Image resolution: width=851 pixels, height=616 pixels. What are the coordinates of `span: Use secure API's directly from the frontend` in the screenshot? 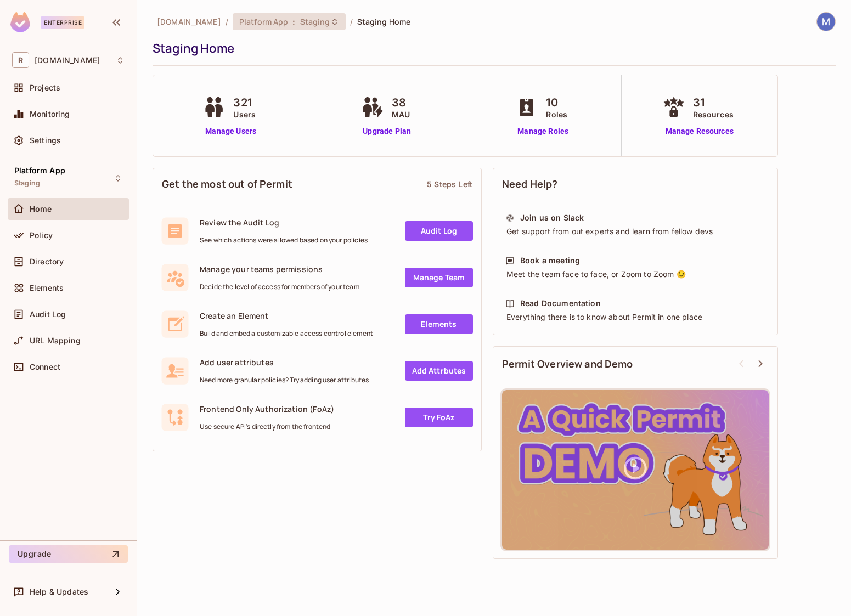 It's located at (267, 427).